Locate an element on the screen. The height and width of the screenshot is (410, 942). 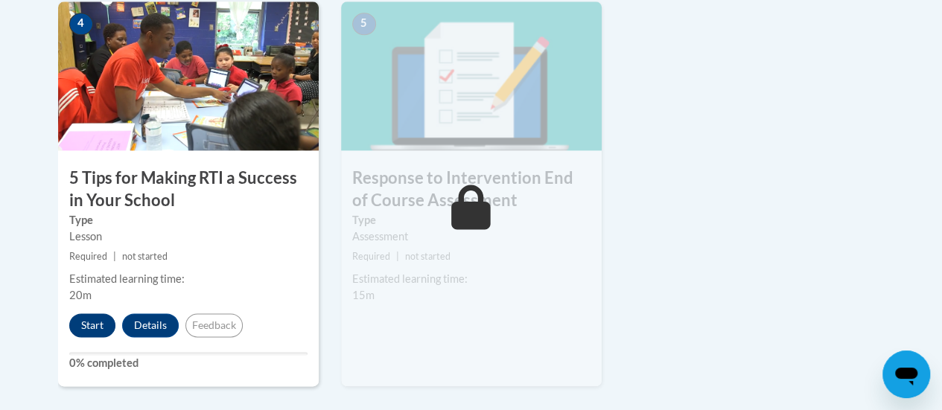
button: Details is located at coordinates (150, 325).